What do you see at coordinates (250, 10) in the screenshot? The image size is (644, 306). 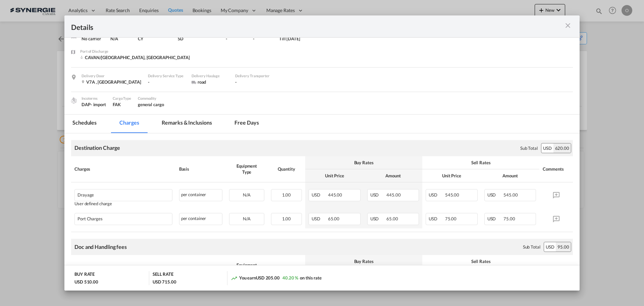 I see `body: Editor, editor6` at bounding box center [250, 10].